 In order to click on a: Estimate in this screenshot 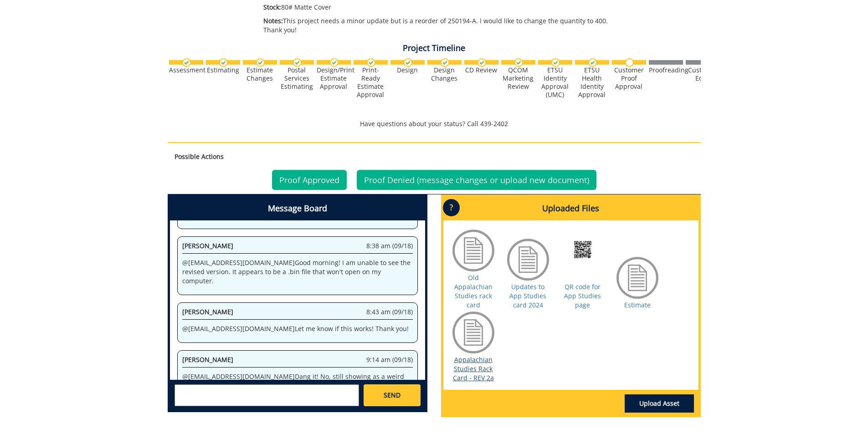, I will do `click(638, 305)`.